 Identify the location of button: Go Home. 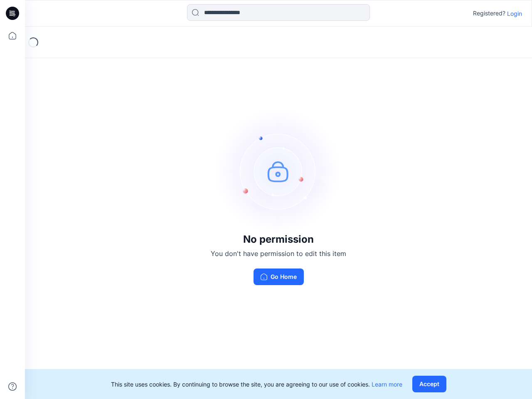
(279, 277).